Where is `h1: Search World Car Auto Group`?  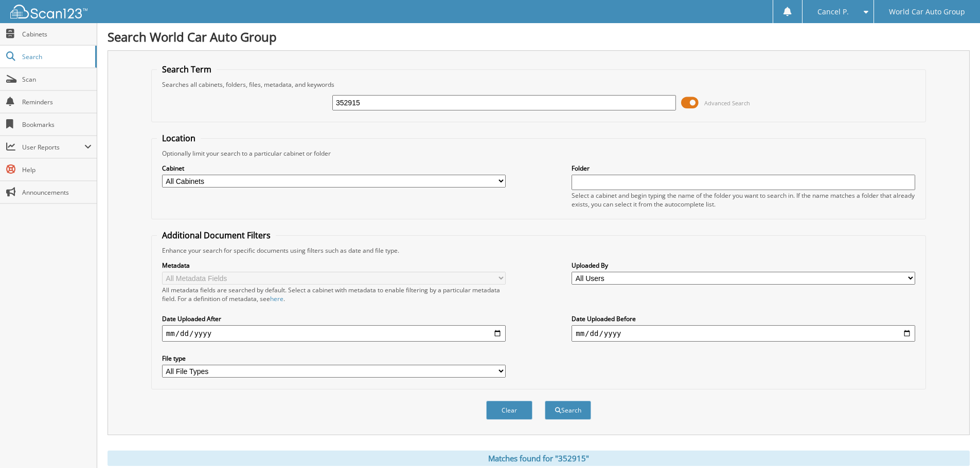 h1: Search World Car Auto Group is located at coordinates (538, 37).